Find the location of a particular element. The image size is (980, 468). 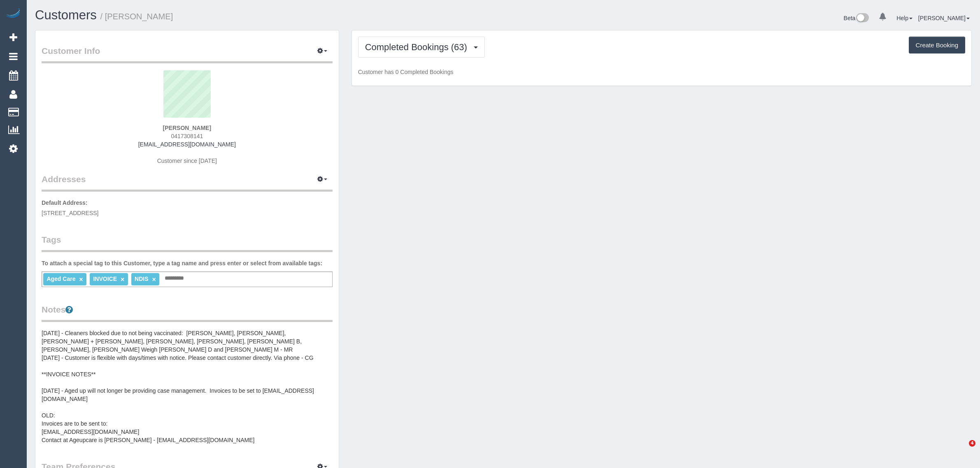

a: Automaid Logo is located at coordinates (13, 14).